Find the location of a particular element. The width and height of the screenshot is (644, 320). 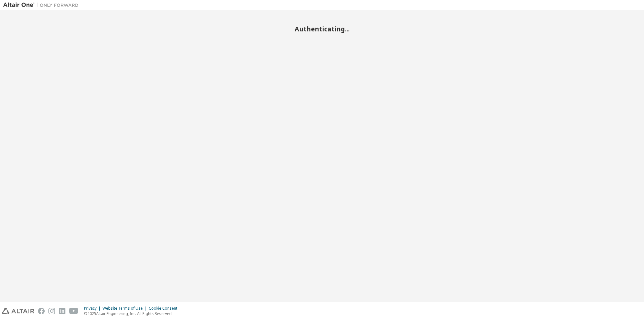

h2: Authenticating... is located at coordinates (322, 29).